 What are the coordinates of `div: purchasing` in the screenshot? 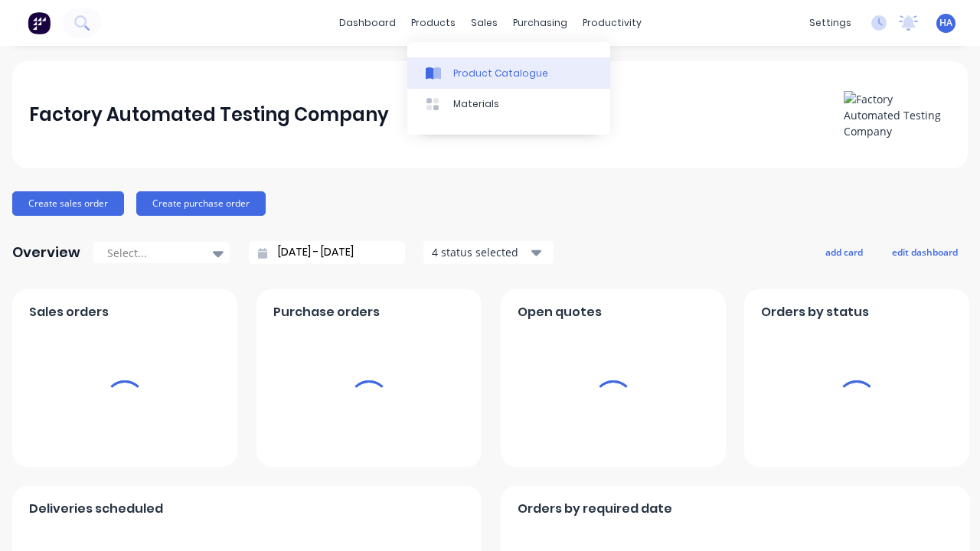 It's located at (540, 23).